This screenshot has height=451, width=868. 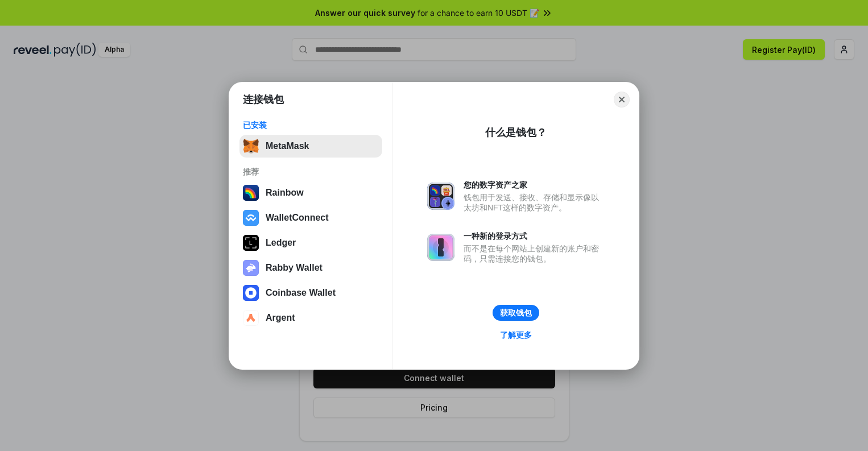 I want to click on button: WalletConnect, so click(x=311, y=218).